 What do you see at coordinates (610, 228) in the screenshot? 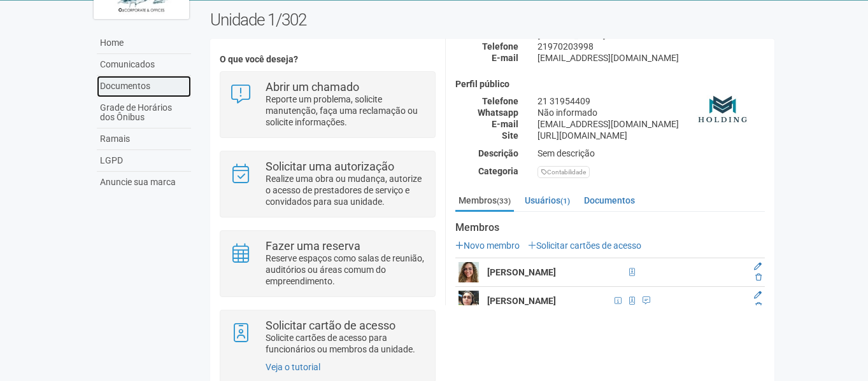
I see `strong: Membros` at bounding box center [610, 228].